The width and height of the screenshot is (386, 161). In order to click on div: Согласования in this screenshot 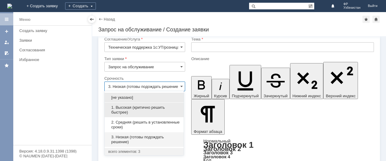, I will do `click(54, 50)`.